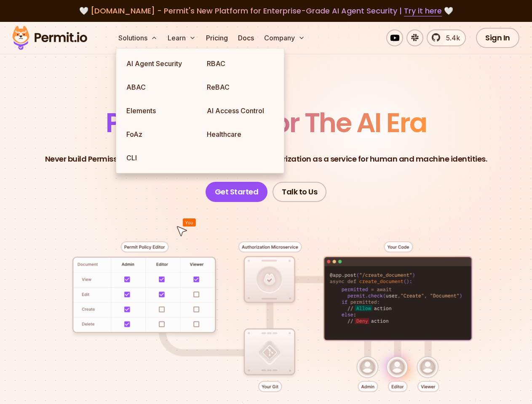 The image size is (532, 404). Describe the element at coordinates (450, 38) in the screenshot. I see `span: 5.4k` at that location.